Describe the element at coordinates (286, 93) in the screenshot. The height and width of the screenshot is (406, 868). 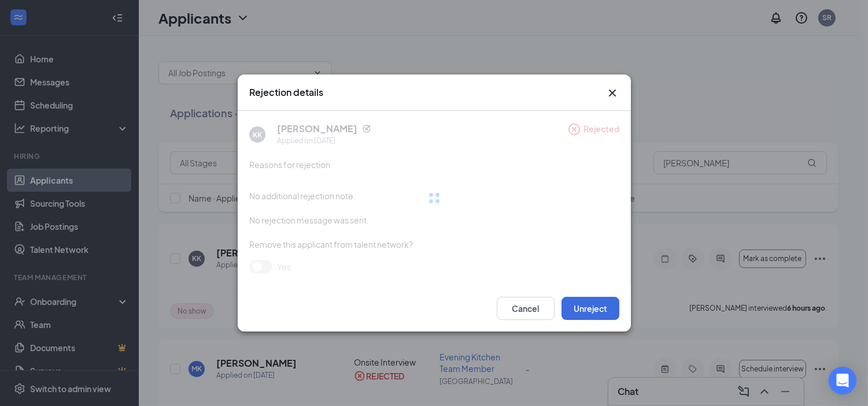
I see `h3: Rejection details` at that location.